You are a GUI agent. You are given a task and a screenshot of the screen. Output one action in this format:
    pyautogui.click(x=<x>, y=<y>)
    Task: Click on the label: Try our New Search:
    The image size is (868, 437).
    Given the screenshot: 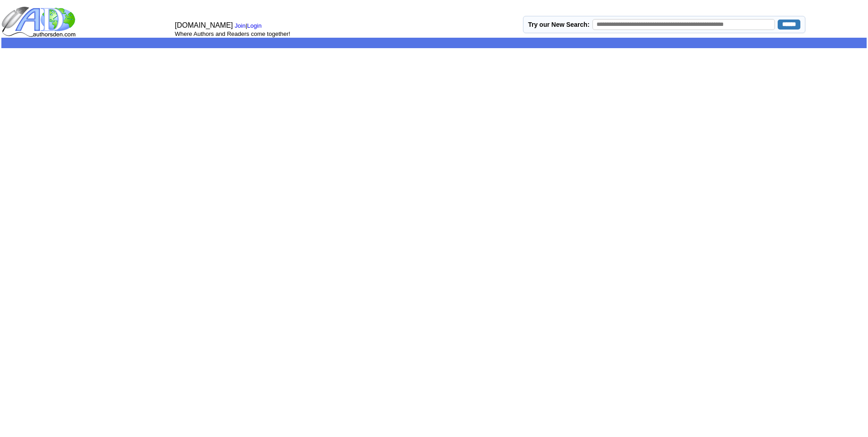 What is the action you would take?
    pyautogui.click(x=558, y=24)
    